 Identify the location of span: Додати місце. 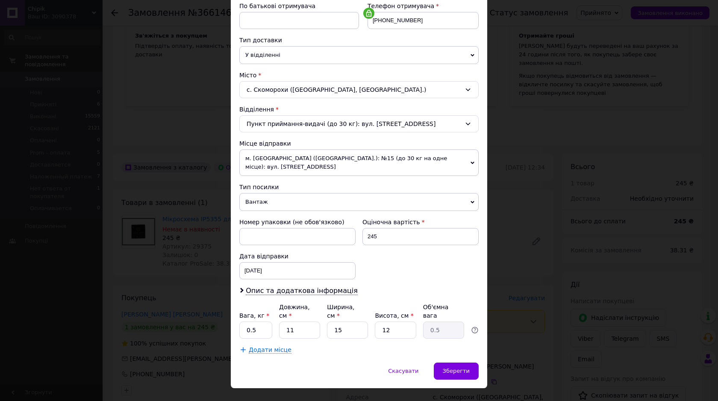
(270, 350).